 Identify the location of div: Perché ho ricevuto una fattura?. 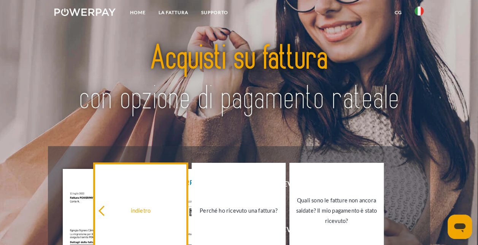
(238, 210).